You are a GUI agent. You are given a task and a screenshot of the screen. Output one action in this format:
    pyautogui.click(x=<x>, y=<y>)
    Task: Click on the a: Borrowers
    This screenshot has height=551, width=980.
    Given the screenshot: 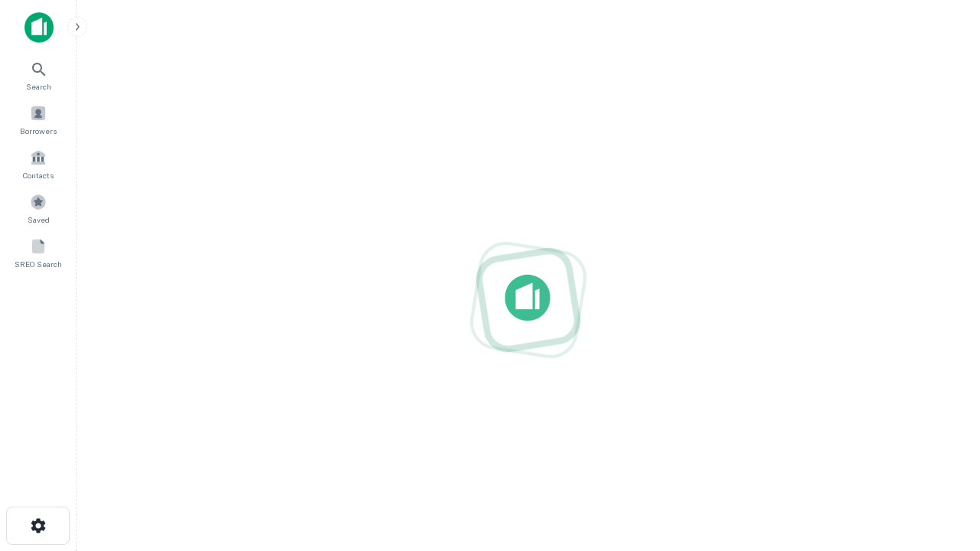 What is the action you would take?
    pyautogui.click(x=38, y=119)
    